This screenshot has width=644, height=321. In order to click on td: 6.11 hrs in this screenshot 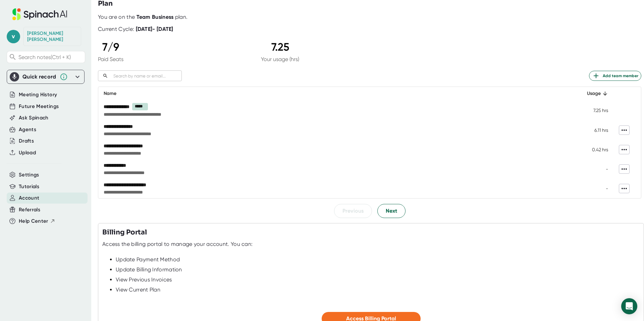, I will do `click(593, 130)`.